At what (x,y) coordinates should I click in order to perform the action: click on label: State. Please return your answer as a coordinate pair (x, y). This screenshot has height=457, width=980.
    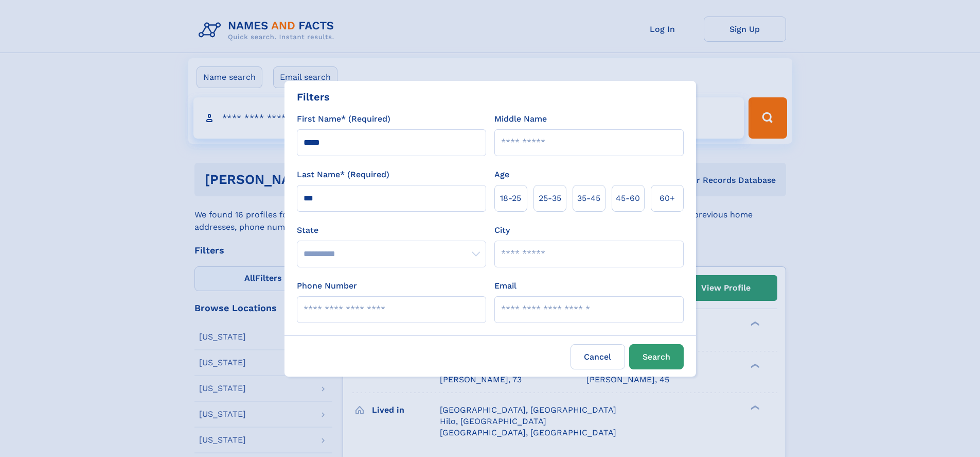
    Looking at the image, I should click on (391, 230).